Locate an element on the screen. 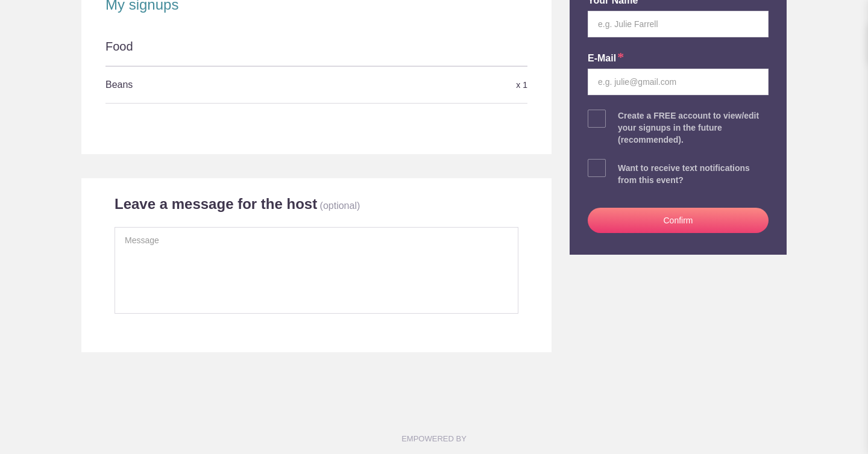  small: EMPOWERED BY is located at coordinates (434, 438).